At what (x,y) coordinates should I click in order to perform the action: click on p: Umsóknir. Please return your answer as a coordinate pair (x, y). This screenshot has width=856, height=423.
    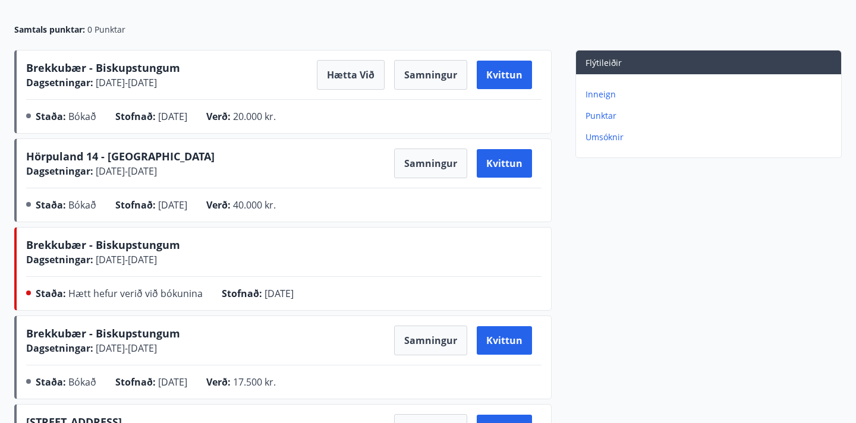
    Looking at the image, I should click on (711, 137).